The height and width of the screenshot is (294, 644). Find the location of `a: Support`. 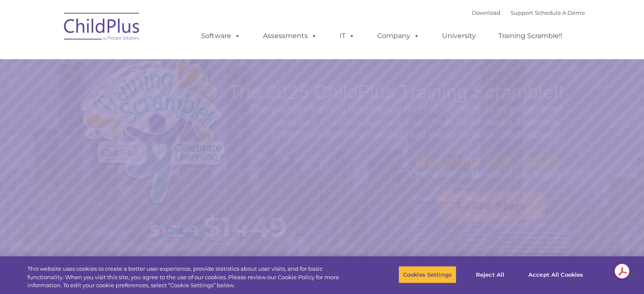

a: Support is located at coordinates (521, 13).